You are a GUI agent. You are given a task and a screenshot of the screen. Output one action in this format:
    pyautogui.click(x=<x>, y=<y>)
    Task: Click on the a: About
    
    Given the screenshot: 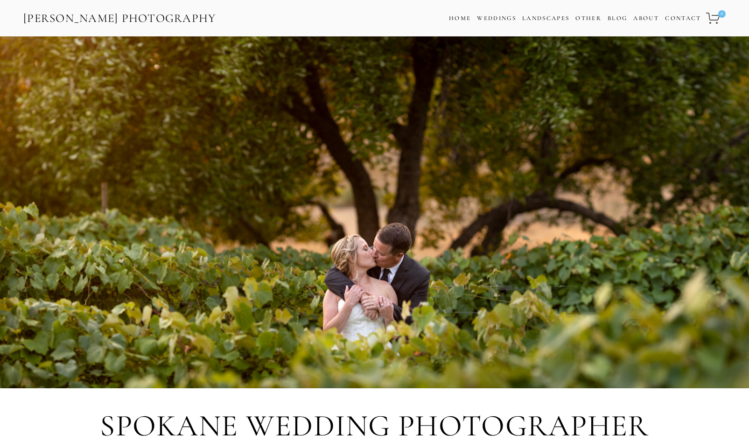 What is the action you would take?
    pyautogui.click(x=646, y=18)
    